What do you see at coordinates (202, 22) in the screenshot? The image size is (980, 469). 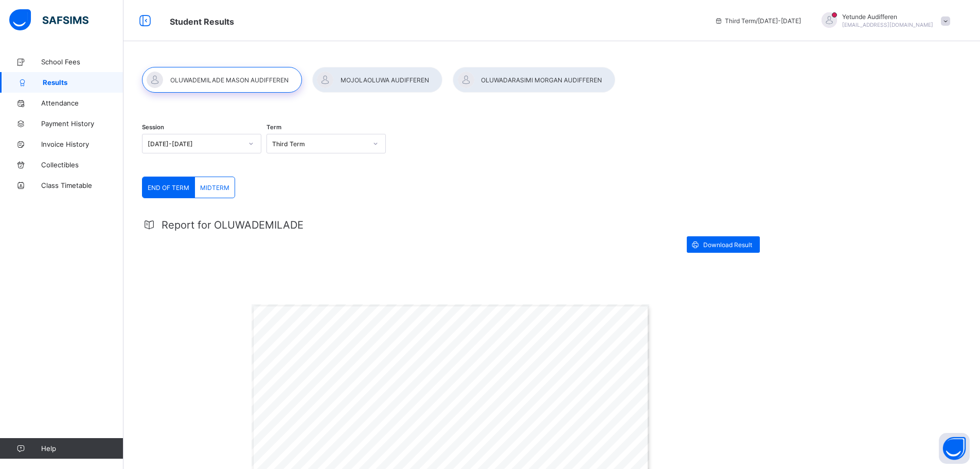 I see `span: Student Results` at bounding box center [202, 22].